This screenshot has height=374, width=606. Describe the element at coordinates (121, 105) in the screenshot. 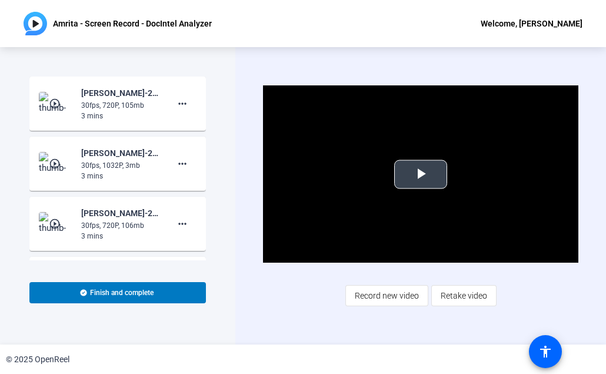

I see `div: 30fps, 720P, 105mb` at that location.